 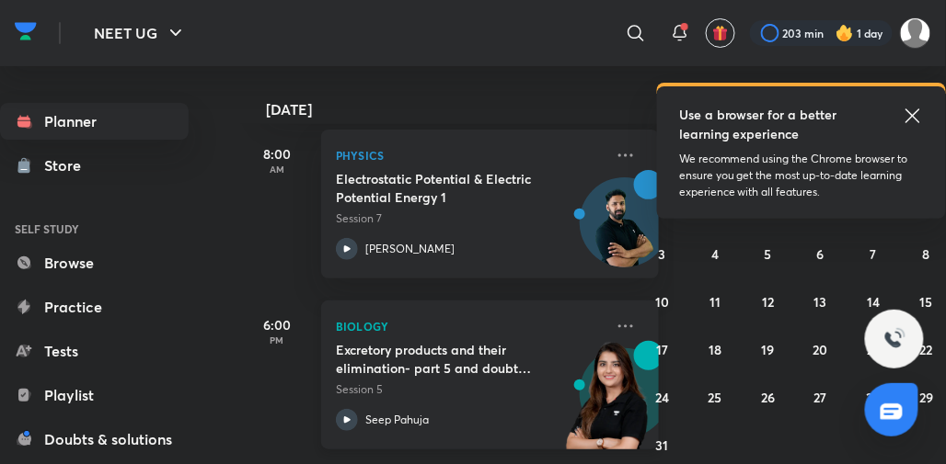 I want to click on button: August 4, 2025, so click(x=715, y=254).